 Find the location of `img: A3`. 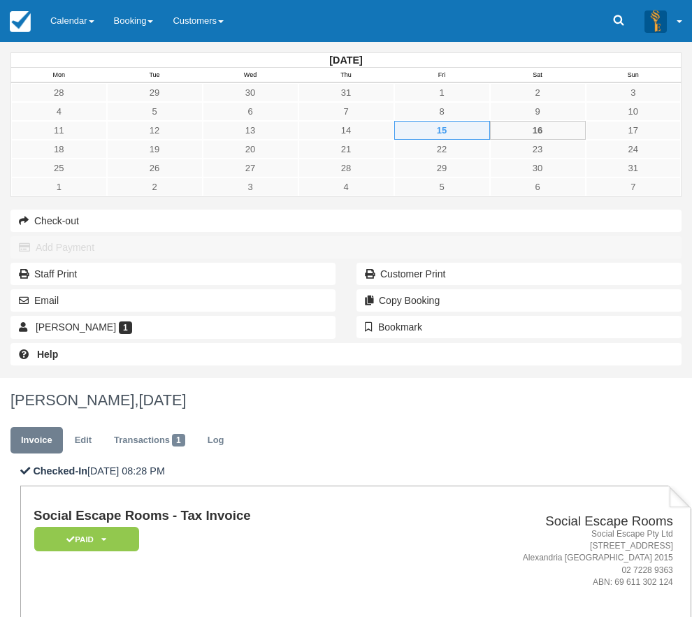

img: A3 is located at coordinates (655, 21).